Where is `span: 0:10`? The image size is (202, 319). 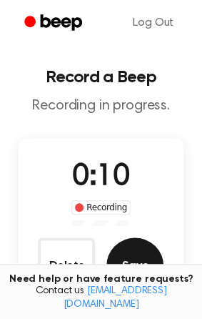
span: 0:10 is located at coordinates (101, 177).